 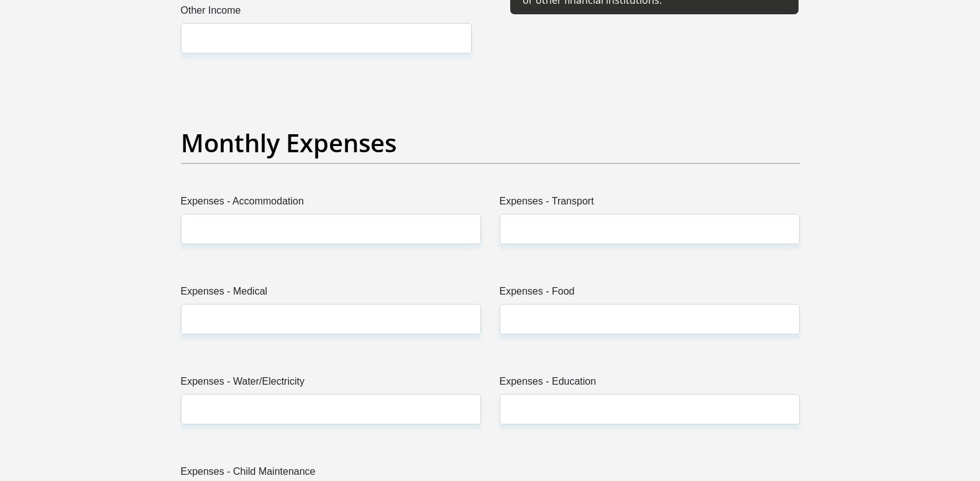 What do you see at coordinates (326, 38) in the screenshot?
I see `input: Other Income` at bounding box center [326, 38].